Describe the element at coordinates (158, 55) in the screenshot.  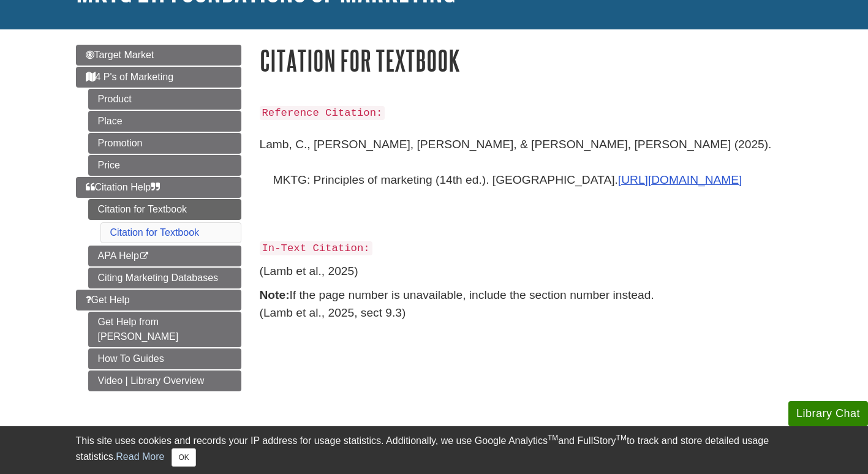
I see `a: Target Market` at that location.